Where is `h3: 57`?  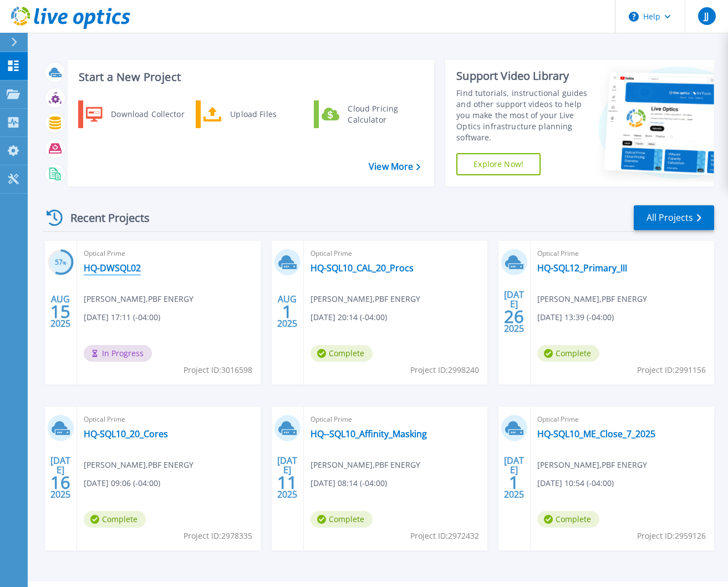
h3: 57 is located at coordinates (61, 262).